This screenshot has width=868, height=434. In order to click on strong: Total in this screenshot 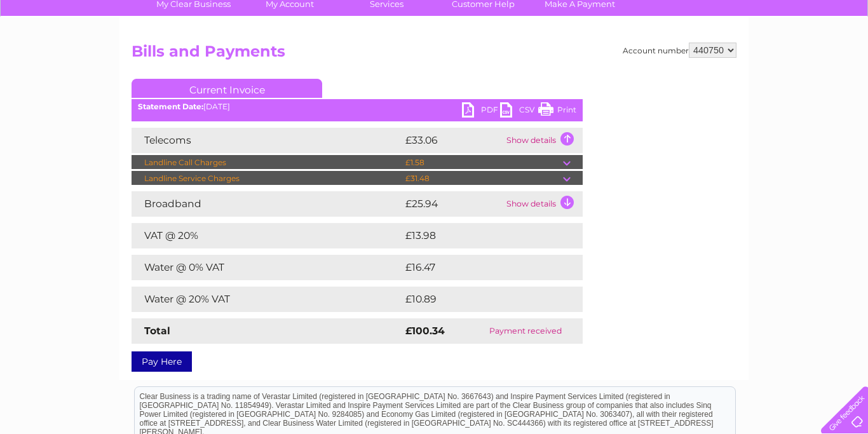, I will do `click(157, 330)`.